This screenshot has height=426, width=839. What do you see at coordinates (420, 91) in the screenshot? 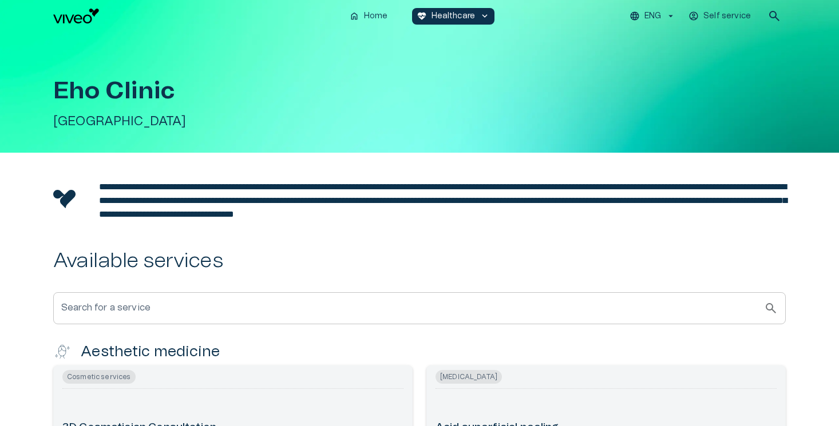
I see `h1: Eho Clinic` at bounding box center [420, 91].